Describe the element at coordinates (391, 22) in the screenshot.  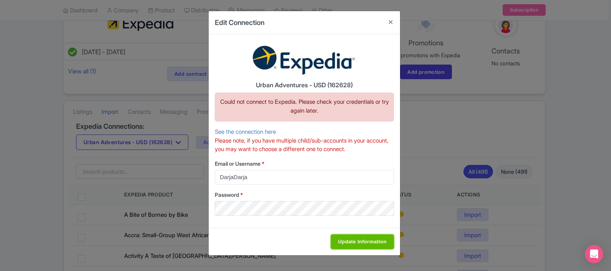
I see `button: Close` at that location.